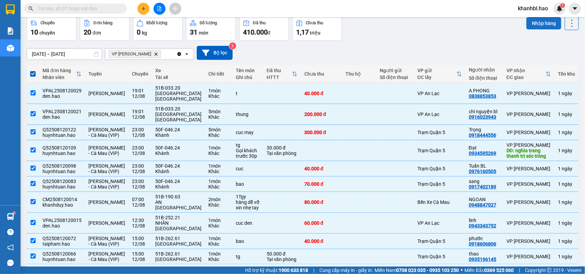 This screenshot has width=585, height=274. I want to click on span: chuyến, so click(47, 33).